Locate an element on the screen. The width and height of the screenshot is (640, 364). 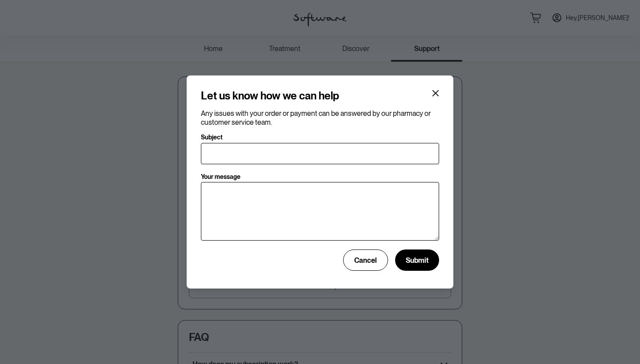
span: Submit is located at coordinates (417, 260).